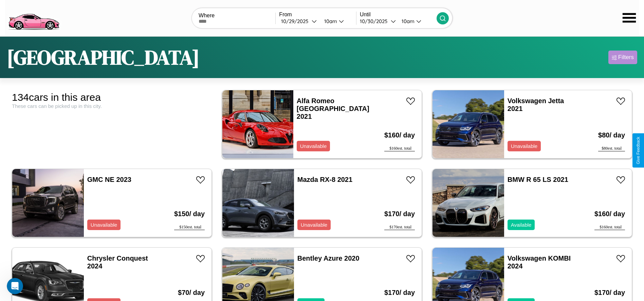  I want to click on h3: $ 170 / day, so click(399, 214).